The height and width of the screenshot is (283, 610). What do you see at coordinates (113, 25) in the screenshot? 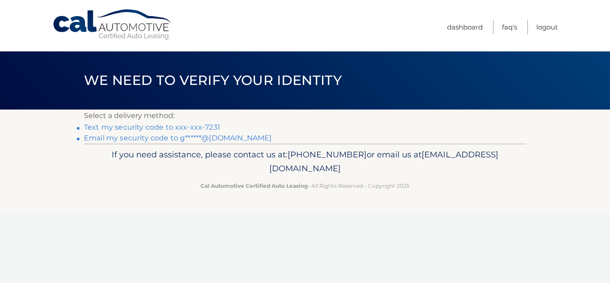
I see `a: Cal Automotive` at bounding box center [113, 25].